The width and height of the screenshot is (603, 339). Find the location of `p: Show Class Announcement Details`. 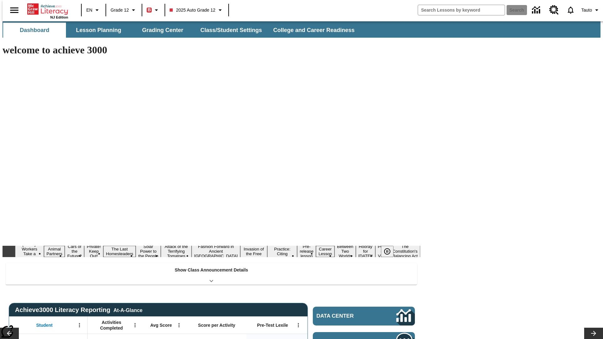

p: Show Class Announcement Details is located at coordinates (211, 270).